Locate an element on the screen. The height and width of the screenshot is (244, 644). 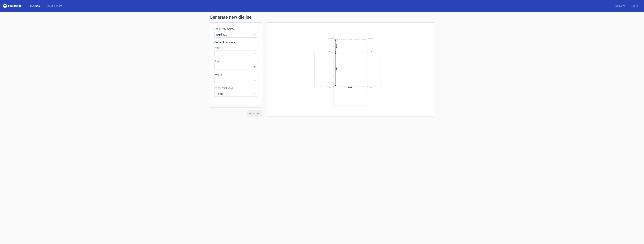
a: Dielines is located at coordinates (35, 6).